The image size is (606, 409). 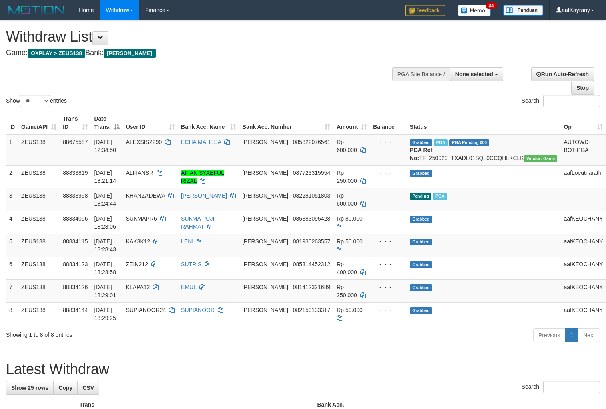 What do you see at coordinates (146, 310) in the screenshot?
I see `span: SUPIANOOR24` at bounding box center [146, 310].